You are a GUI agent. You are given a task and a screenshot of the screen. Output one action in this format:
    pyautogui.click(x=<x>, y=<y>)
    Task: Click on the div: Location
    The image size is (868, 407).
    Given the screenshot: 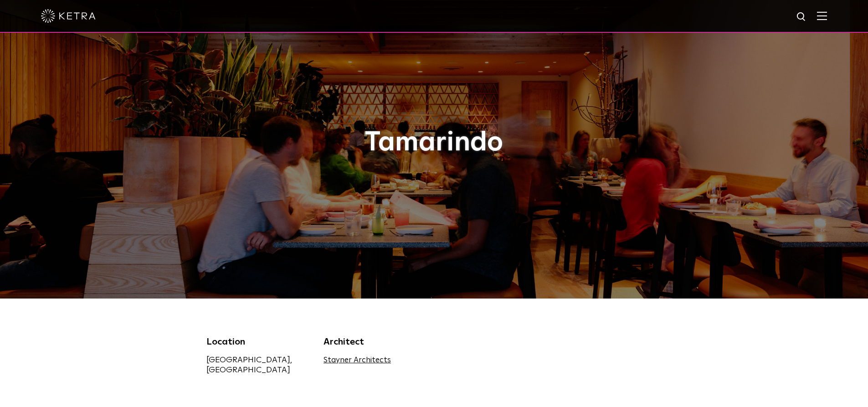 What is the action you would take?
    pyautogui.click(x=258, y=342)
    